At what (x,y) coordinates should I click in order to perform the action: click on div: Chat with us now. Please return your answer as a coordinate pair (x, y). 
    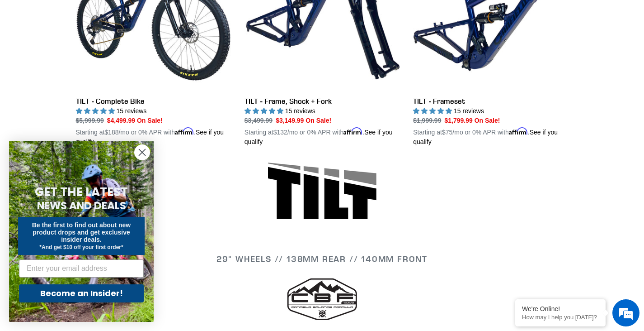
    Looking at the image, I should click on (113, 57).